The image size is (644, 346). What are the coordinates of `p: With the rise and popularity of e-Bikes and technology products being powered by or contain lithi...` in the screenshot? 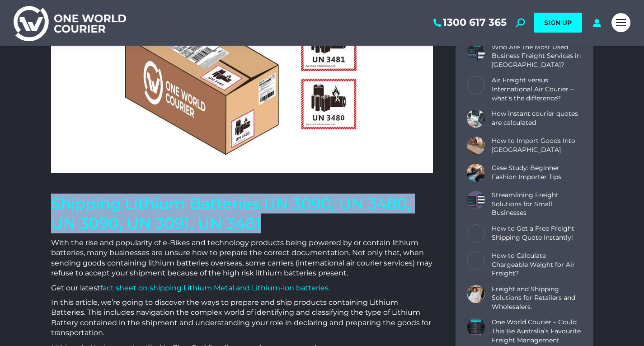 It's located at (242, 258).